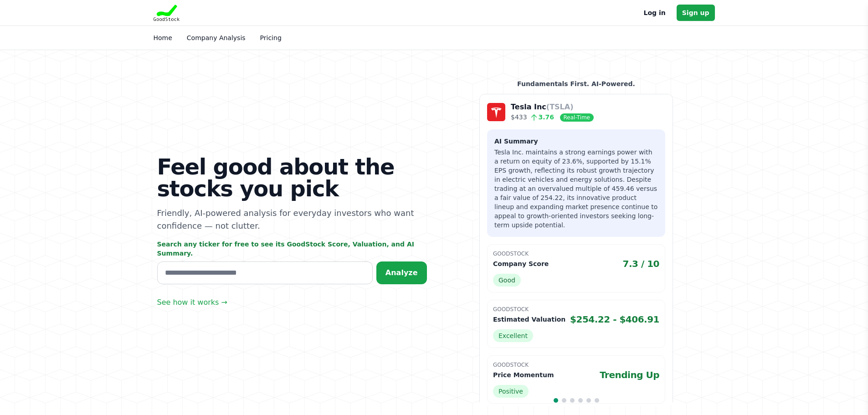 The height and width of the screenshot is (415, 868). Describe the element at coordinates (564, 401) in the screenshot. I see `span: Go to slide 2` at that location.